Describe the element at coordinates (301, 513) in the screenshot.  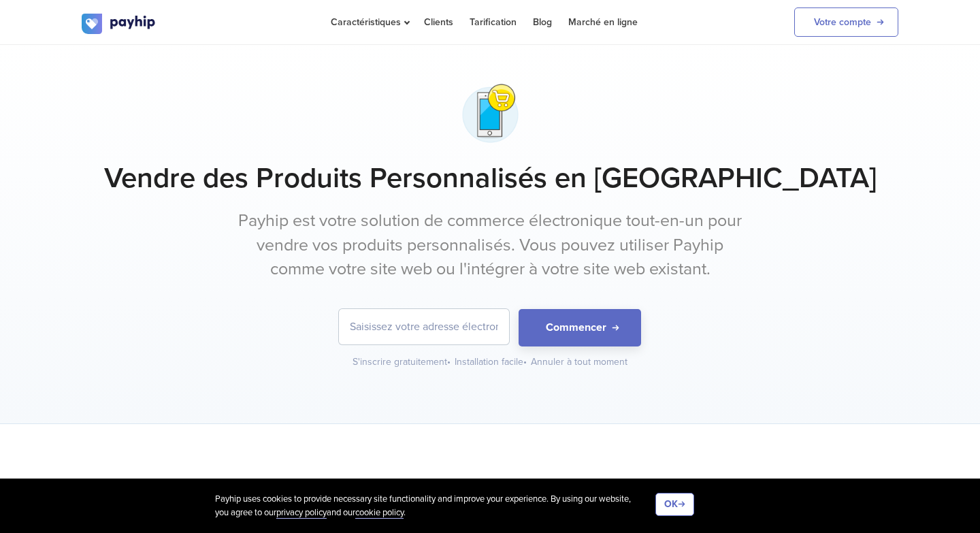
I see `a: privacy policy` at that location.